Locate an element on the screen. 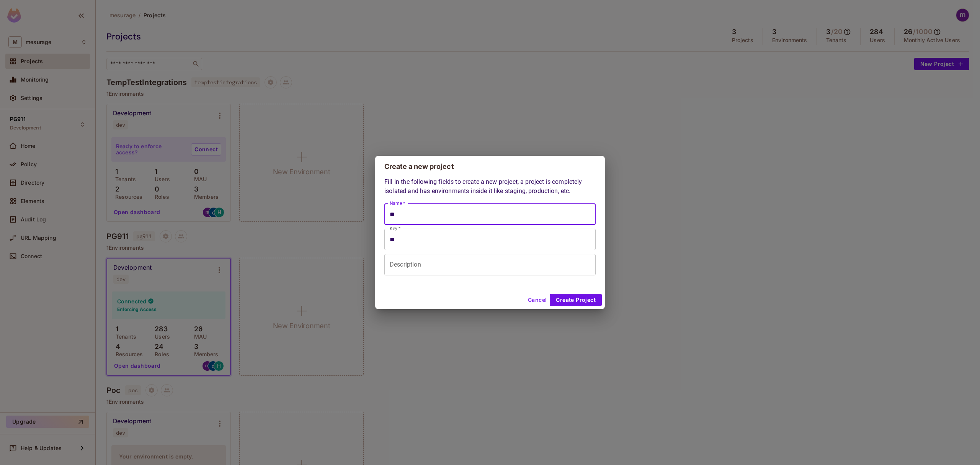  button: Create Project is located at coordinates (576, 300).